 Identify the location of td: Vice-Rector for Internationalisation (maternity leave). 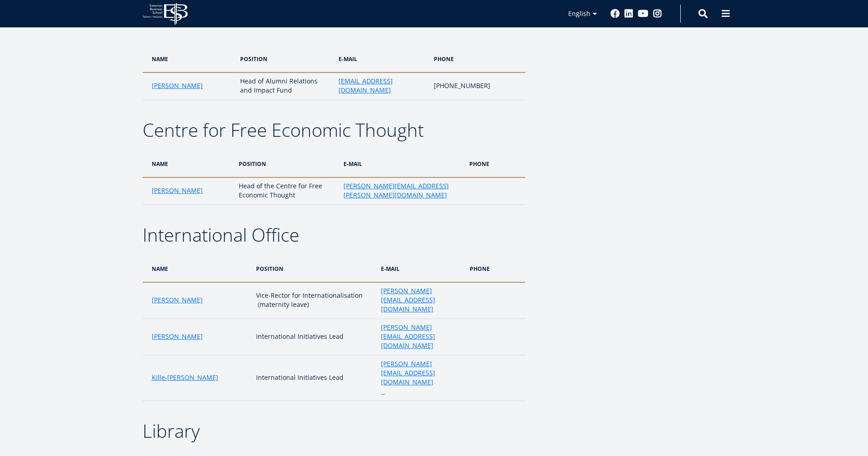
(314, 300).